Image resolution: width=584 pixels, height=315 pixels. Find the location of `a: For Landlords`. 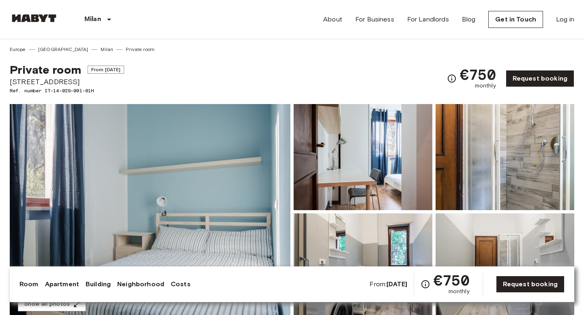

a: For Landlords is located at coordinates (428, 19).